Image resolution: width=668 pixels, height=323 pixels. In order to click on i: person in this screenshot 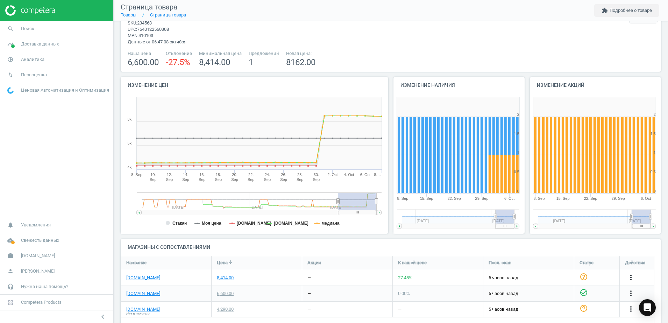, I will do `click(10, 271)`.